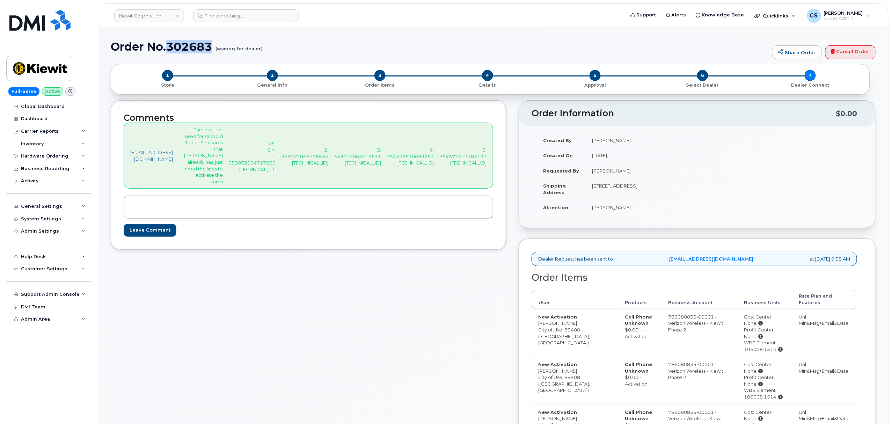  I want to click on th: Business Units, so click(765, 299).